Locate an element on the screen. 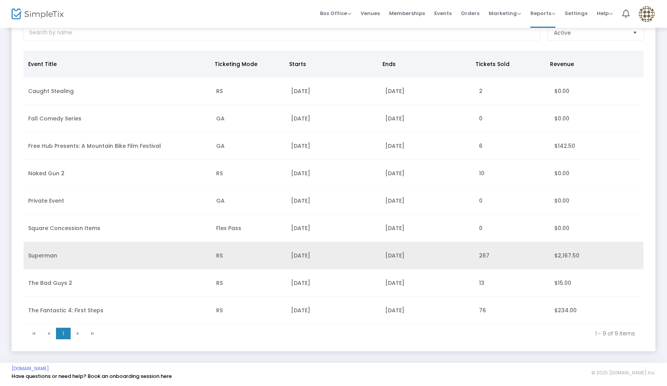  td: The Bad Guys 2 is located at coordinates (117, 283).